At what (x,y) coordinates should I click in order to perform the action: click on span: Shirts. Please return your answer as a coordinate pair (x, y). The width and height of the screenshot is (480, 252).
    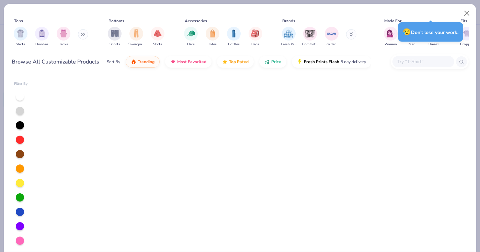
    Looking at the image, I should click on (20, 44).